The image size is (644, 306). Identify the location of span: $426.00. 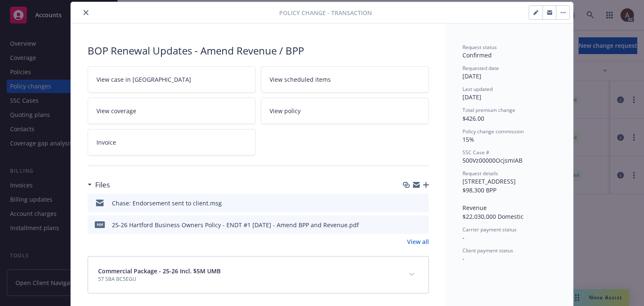
(473, 118).